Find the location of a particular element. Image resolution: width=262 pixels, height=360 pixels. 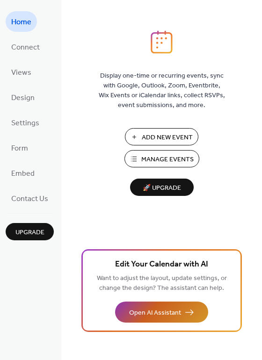

span: Embed is located at coordinates (23, 174).